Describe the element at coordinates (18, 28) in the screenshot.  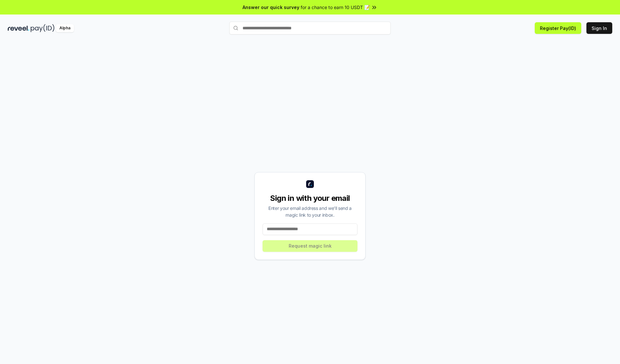
I see `img: reveel_dark` at that location.